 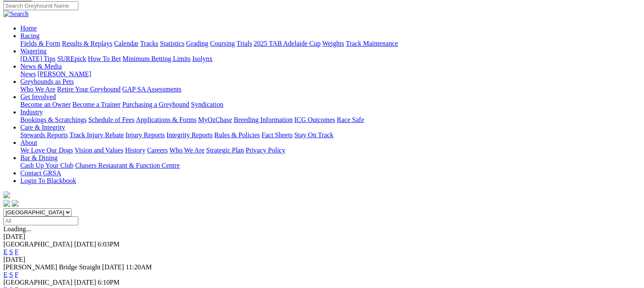 What do you see at coordinates (47, 150) in the screenshot?
I see `a: We Love Our Dogs` at bounding box center [47, 150].